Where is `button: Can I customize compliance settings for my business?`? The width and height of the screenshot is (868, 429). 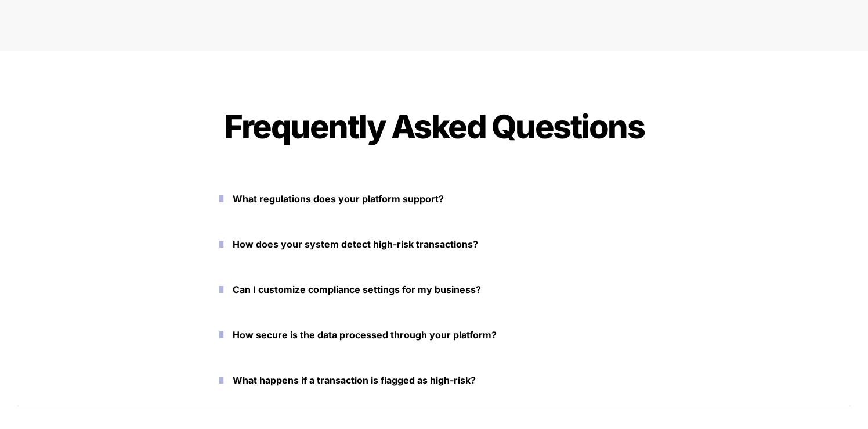
button: Can I customize compliance settings for my business? is located at coordinates (434, 289).